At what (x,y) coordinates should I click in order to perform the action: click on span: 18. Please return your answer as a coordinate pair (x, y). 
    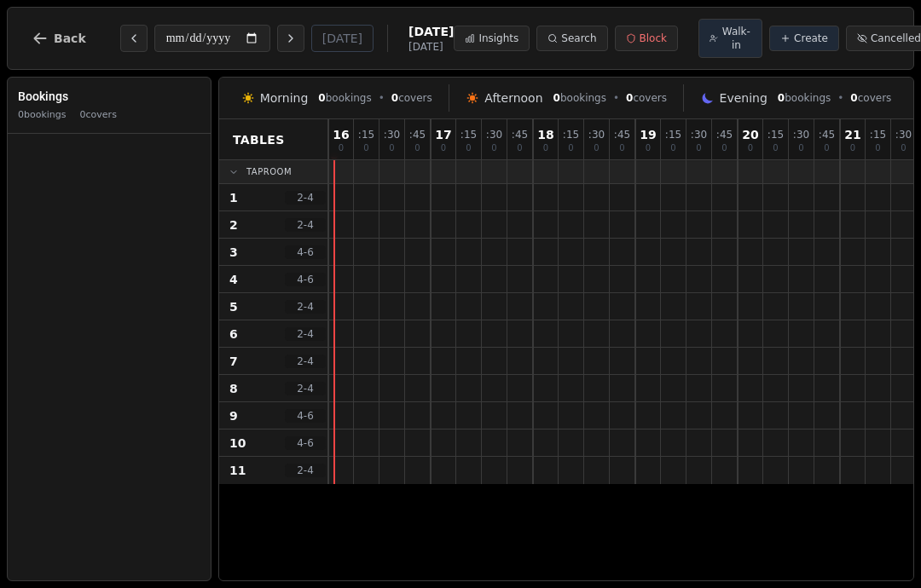
    Looking at the image, I should click on (545, 135).